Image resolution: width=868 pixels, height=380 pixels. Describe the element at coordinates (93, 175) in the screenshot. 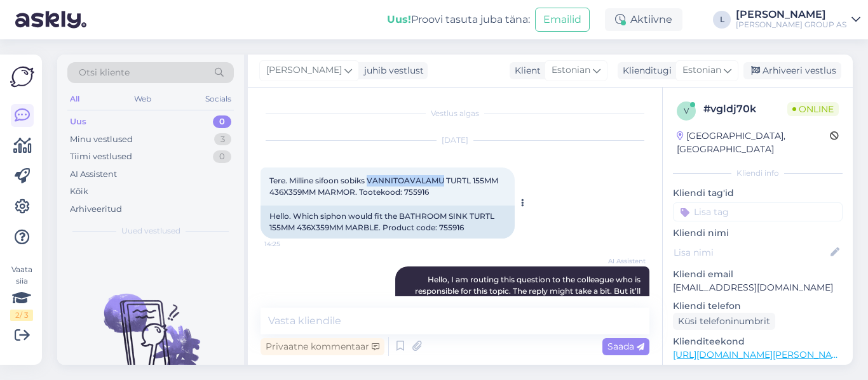

I see `div: AI Assistent` at that location.